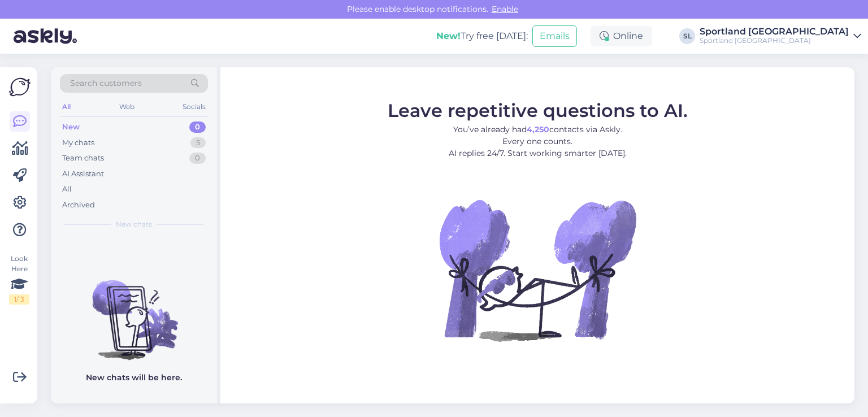  I want to click on p: You’ve already had contacts via Askly. Every one counts. AI replies 24/7. Start working smarter [..., so click(538, 141).